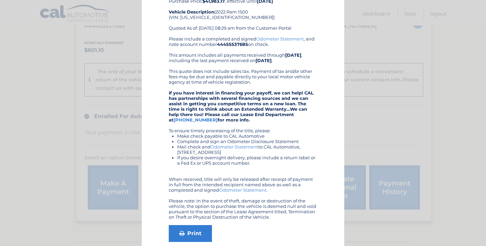 This screenshot has height=246, width=486. What do you see at coordinates (247, 136) in the screenshot?
I see `li: Make check payable to CAL Automotive` at bounding box center [247, 136].